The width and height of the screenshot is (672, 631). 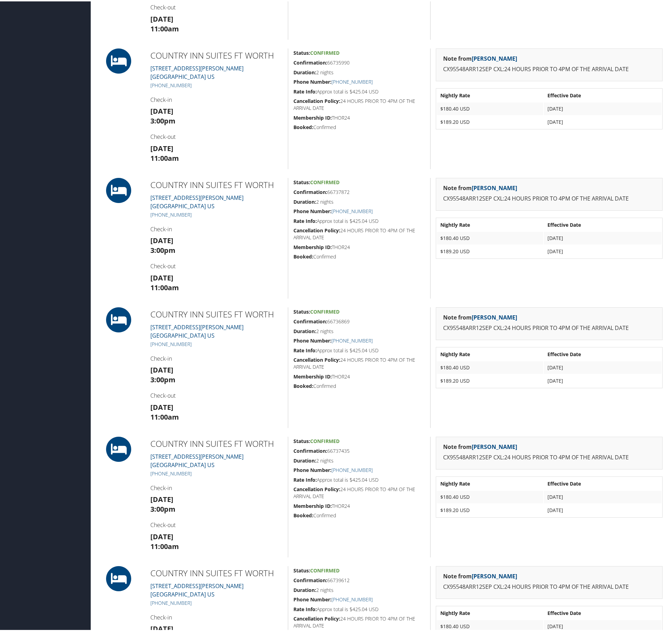 I want to click on strong: Status:, so click(x=302, y=180).